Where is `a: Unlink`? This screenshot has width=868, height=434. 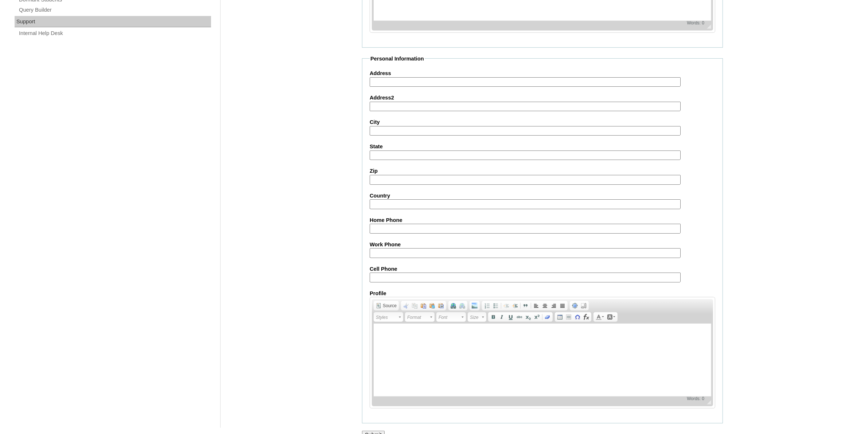
a: Unlink is located at coordinates (462, 305).